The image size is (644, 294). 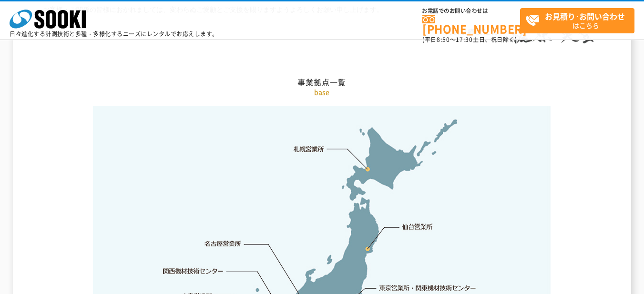 What do you see at coordinates (471, 11) in the screenshot?
I see `span: お電話でのお問い合わせは` at bounding box center [471, 11].